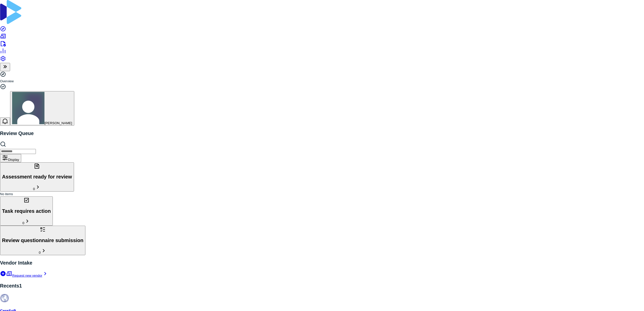 This screenshot has width=644, height=311. What do you see at coordinates (43, 240) in the screenshot?
I see `h2: Review questionnaire submission` at bounding box center [43, 240].